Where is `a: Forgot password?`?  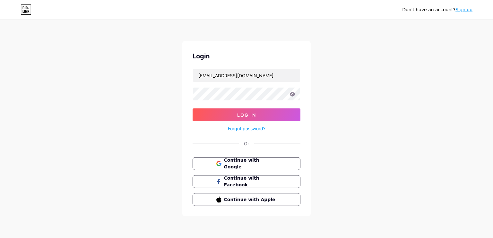
a: Forgot password? is located at coordinates (247, 128).